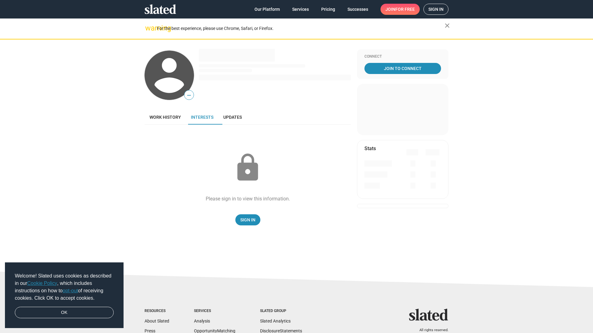 This screenshot has width=593, height=333. What do you see at coordinates (248, 220) in the screenshot?
I see `span: Sign In` at bounding box center [248, 220].